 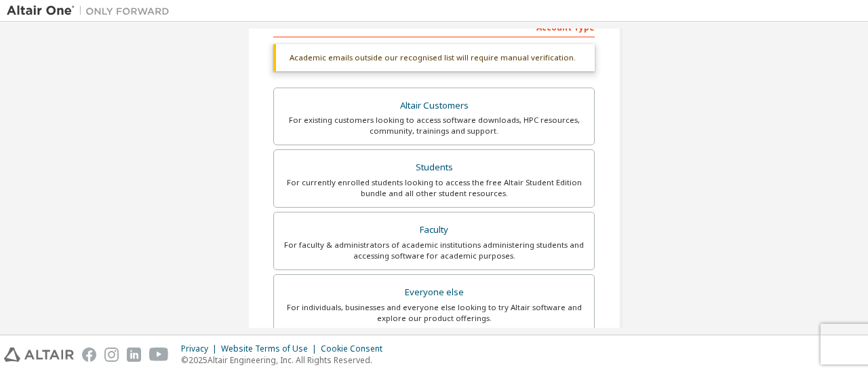 What do you see at coordinates (434, 230) in the screenshot?
I see `div: Faculty` at bounding box center [434, 230].